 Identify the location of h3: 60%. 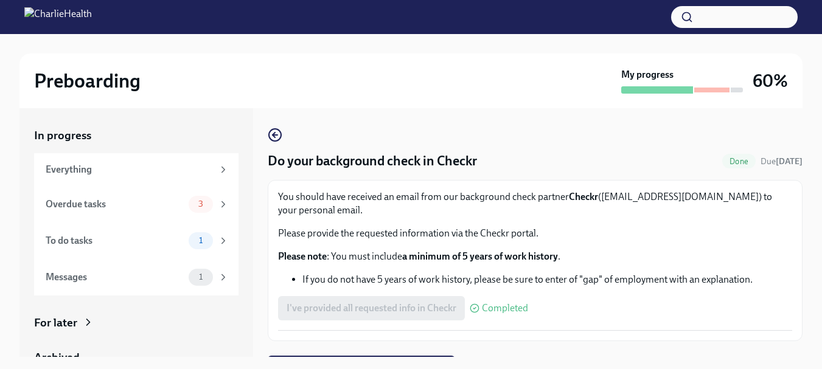
(770, 81).